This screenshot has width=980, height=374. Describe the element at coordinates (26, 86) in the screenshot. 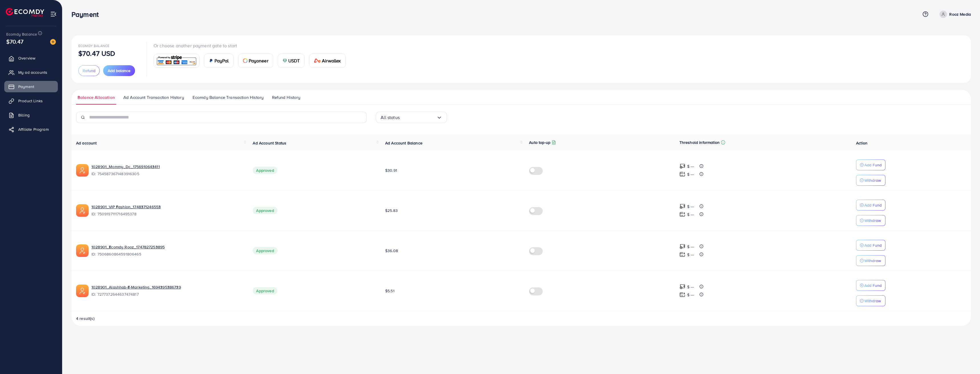

I see `span: Payment` at that location.